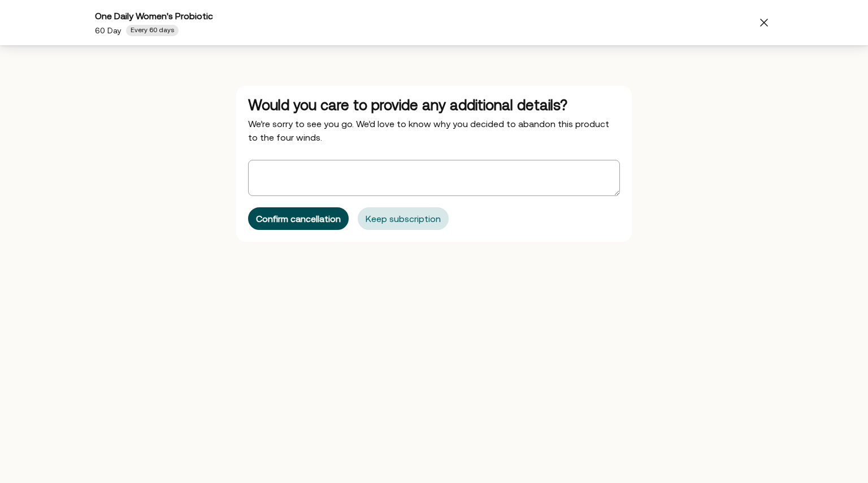  Describe the element at coordinates (108, 31) in the screenshot. I see `span: 60 Day` at that location.